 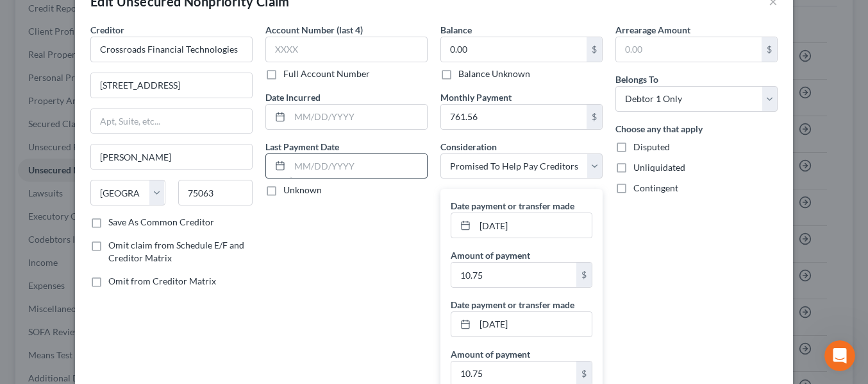 I want to click on label: Full Account Number, so click(x=326, y=74).